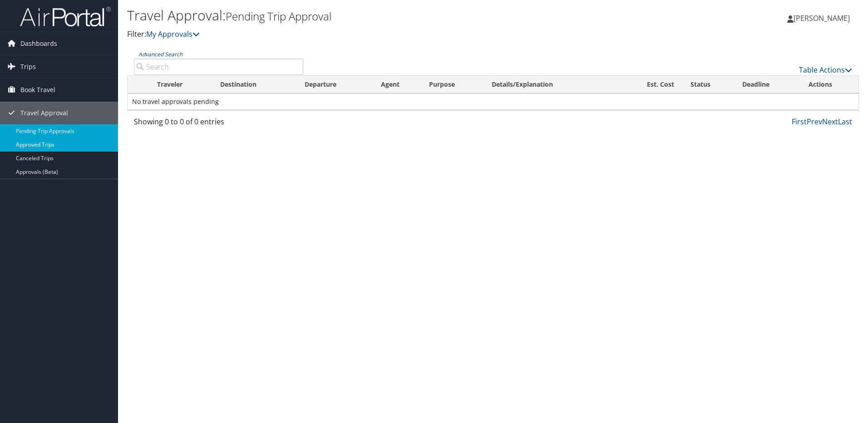  What do you see at coordinates (798, 122) in the screenshot?
I see `a: First` at bounding box center [798, 122].